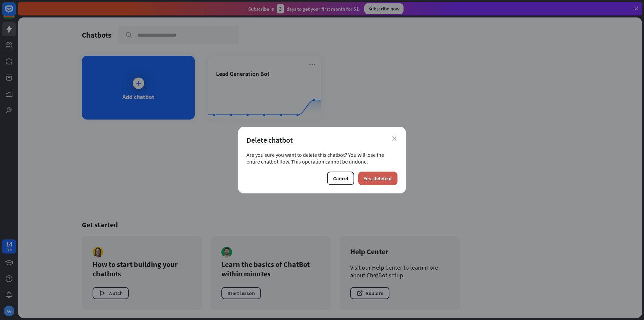 The image size is (644, 320). What do you see at coordinates (16, 13) in the screenshot?
I see `button: Open LiveChat chat widget` at bounding box center [16, 13].